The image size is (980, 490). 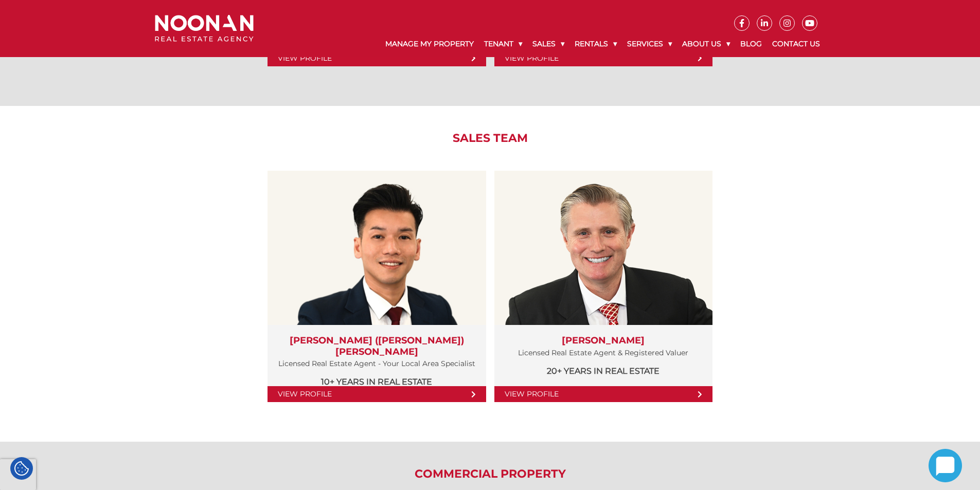 What do you see at coordinates (649, 43) in the screenshot?
I see `a: Services` at bounding box center [649, 43].